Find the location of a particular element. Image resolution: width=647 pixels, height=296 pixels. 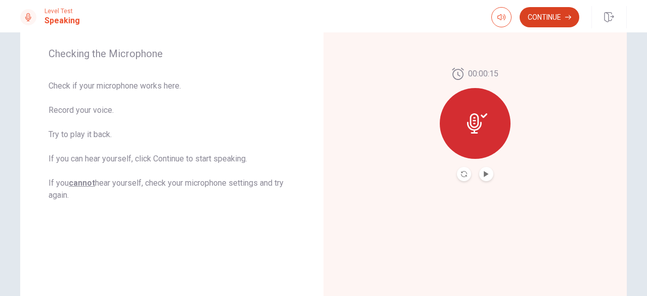

span: Checking the Microphone is located at coordinates (172, 54).